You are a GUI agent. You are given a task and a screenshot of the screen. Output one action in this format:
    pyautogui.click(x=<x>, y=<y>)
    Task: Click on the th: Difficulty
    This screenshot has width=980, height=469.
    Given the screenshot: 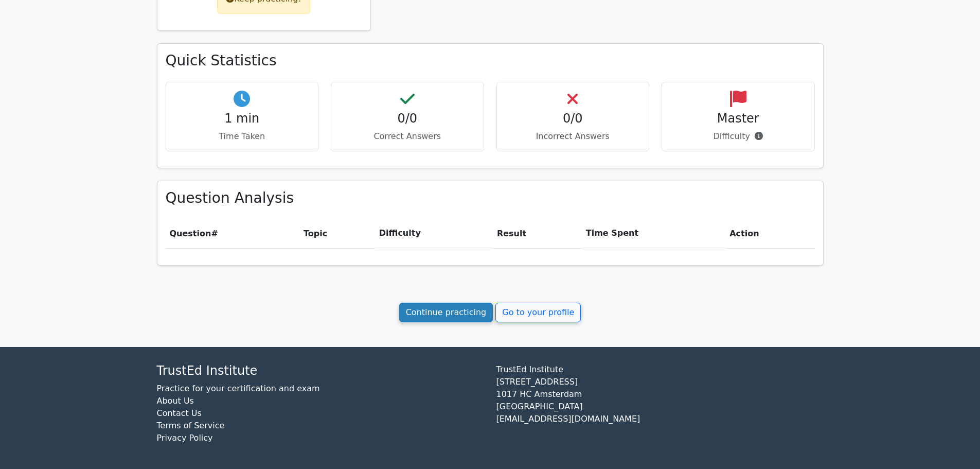 What is the action you would take?
    pyautogui.click(x=434, y=233)
    